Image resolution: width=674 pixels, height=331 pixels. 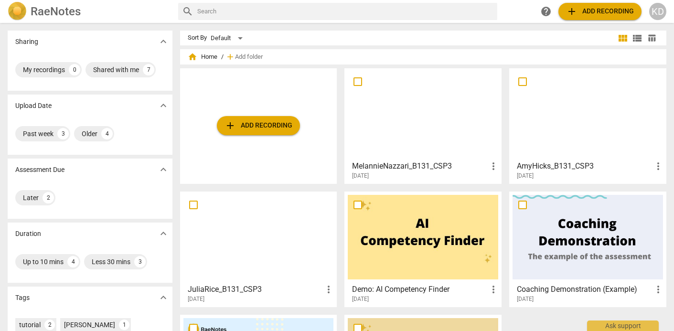 What do you see at coordinates (17, 11) in the screenshot?
I see `img: Logo` at bounding box center [17, 11].